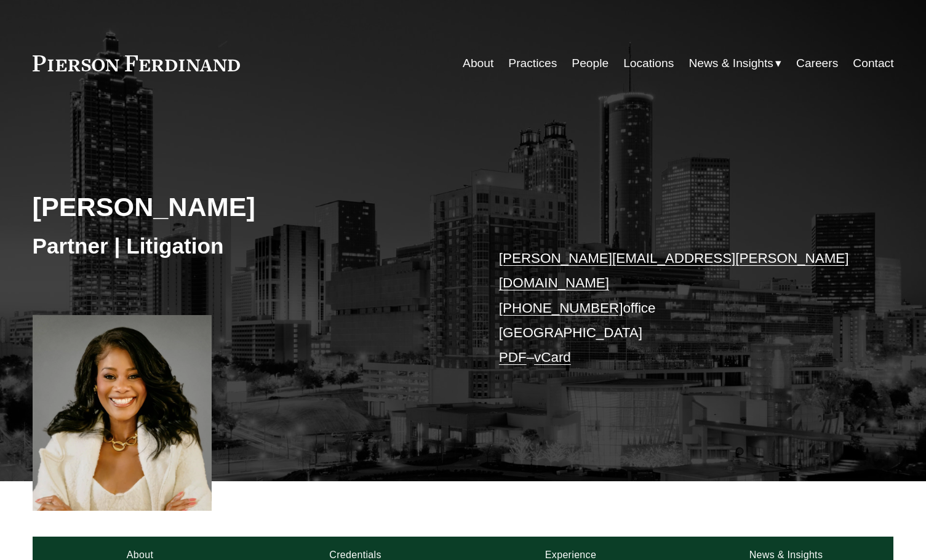  I want to click on a: PDF, so click(512, 357).